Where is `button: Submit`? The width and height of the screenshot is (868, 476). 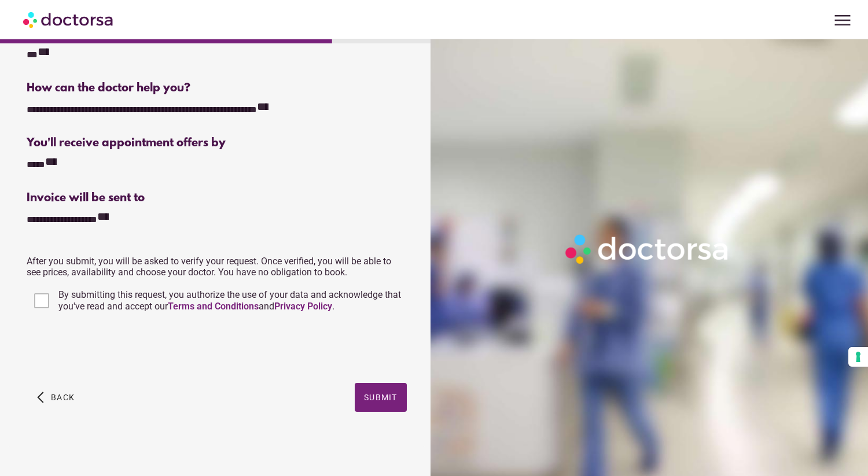
button: Submit is located at coordinates (381, 397).